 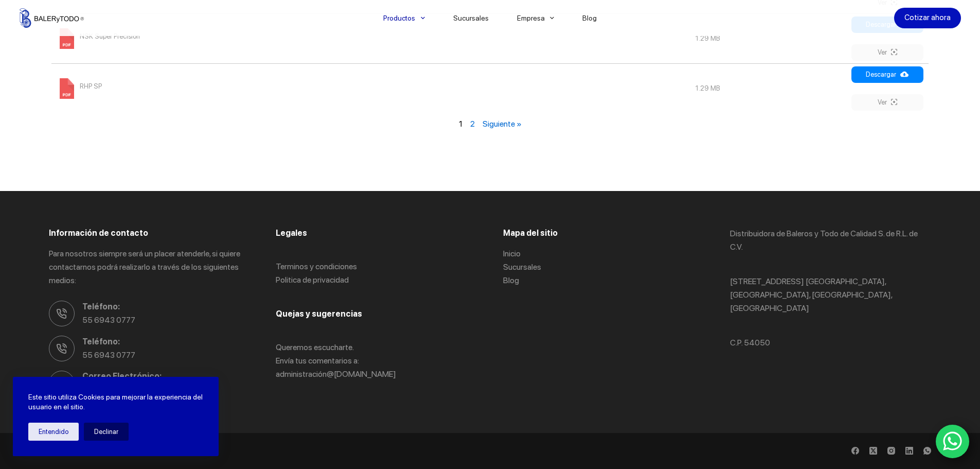 I want to click on a: Sucursales, so click(x=523, y=266).